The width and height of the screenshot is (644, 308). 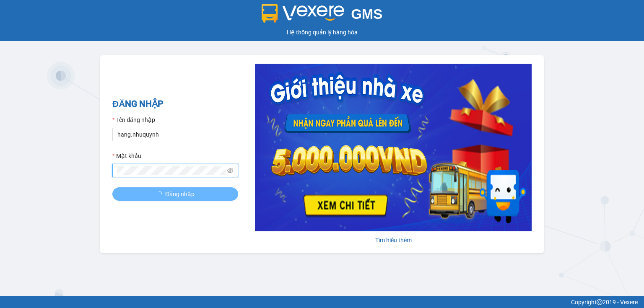 I want to click on div: Hệ thống quản lý hàng hóa, so click(x=322, y=32).